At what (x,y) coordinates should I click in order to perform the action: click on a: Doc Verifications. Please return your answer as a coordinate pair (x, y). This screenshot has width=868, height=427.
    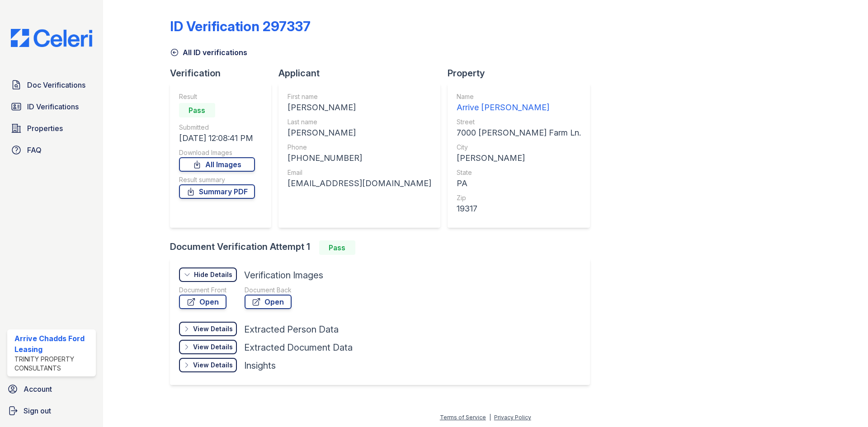
    Looking at the image, I should click on (52, 85).